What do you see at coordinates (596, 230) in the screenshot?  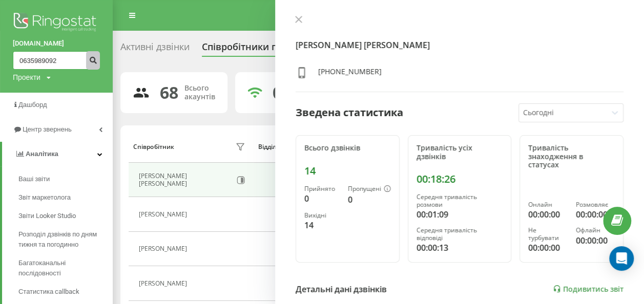 I see `div: Офлайн` at bounding box center [596, 230].